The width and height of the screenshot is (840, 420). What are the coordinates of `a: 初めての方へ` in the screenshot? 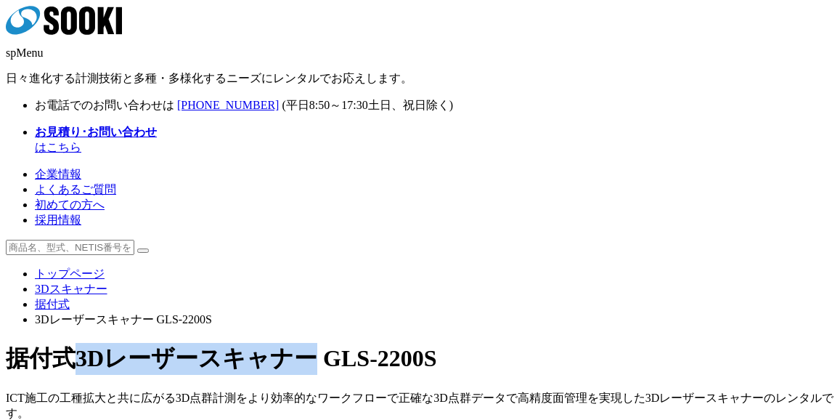 It's located at (70, 204).